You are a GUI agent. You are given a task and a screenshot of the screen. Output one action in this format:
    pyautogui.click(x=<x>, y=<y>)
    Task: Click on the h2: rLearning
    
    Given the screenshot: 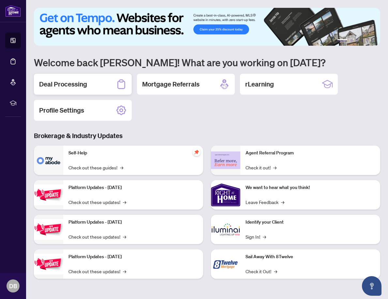 What is the action you would take?
    pyautogui.click(x=260, y=84)
    